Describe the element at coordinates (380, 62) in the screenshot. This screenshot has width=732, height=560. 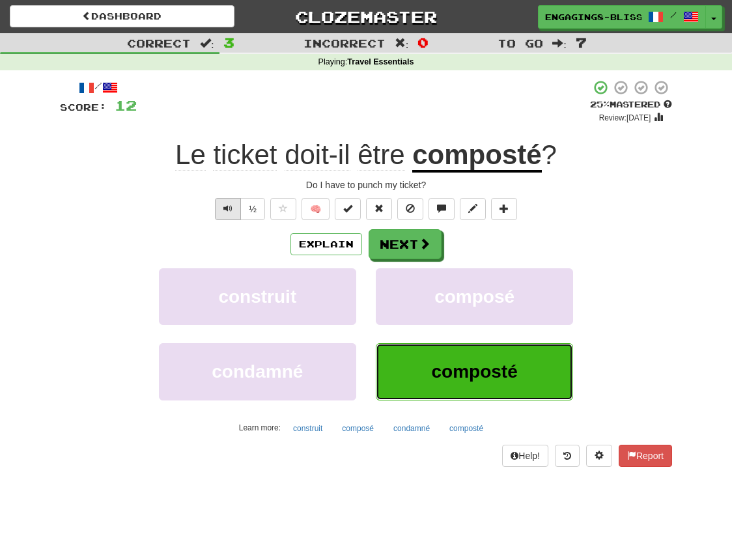
I see `strong: Travel Essentials` at that location.